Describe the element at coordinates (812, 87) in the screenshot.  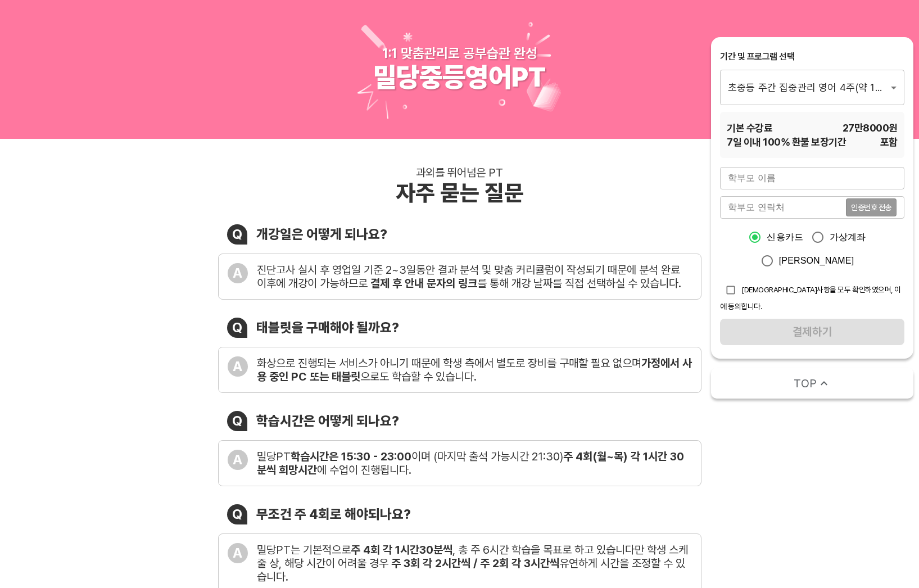
I see `div: 초중등 주간 집중관리 영어 4주(약 1개월) 프로그램` at that location.